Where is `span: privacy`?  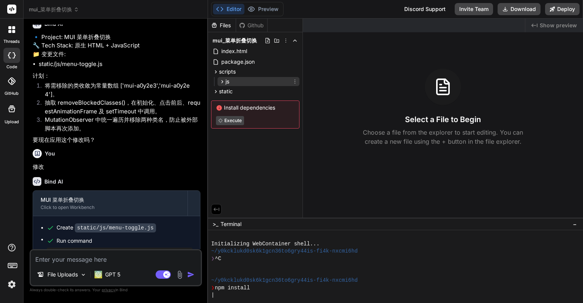
span: privacy is located at coordinates (109, 290).